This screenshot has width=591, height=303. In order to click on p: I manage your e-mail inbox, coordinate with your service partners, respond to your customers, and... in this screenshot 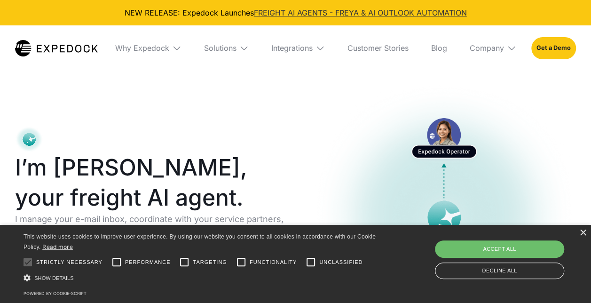, I will do `click(156, 252)`.